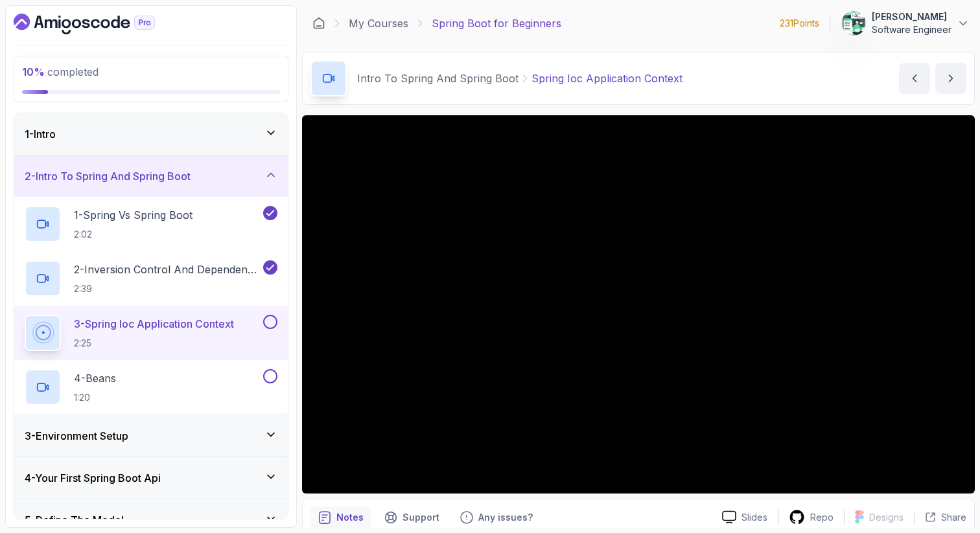 The width and height of the screenshot is (980, 533). I want to click on p: 2:25, so click(153, 344).